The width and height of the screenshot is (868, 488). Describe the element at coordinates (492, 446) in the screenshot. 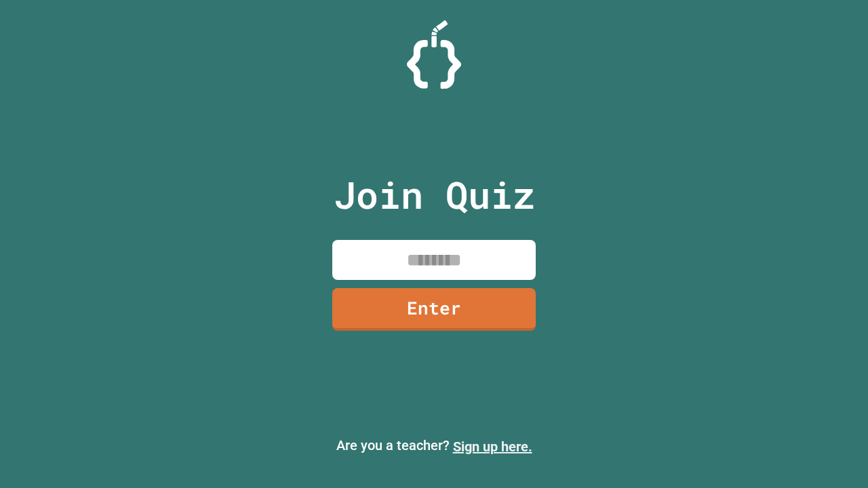

I see `a: Sign up here.` at that location.